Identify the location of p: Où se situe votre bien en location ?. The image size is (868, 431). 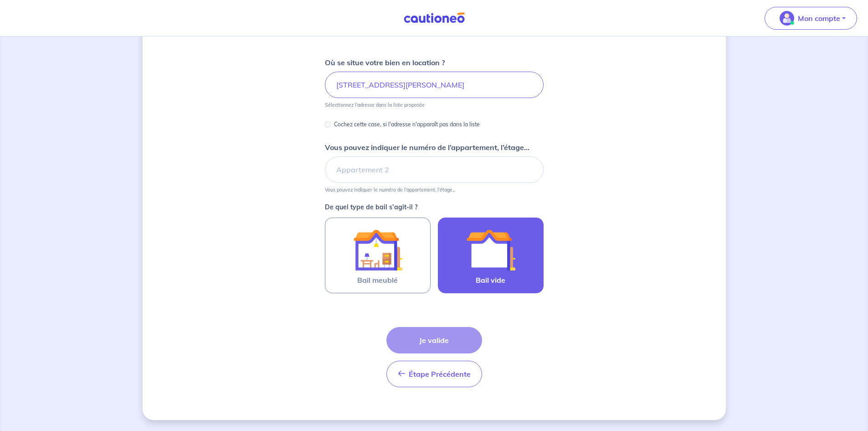
(385, 62).